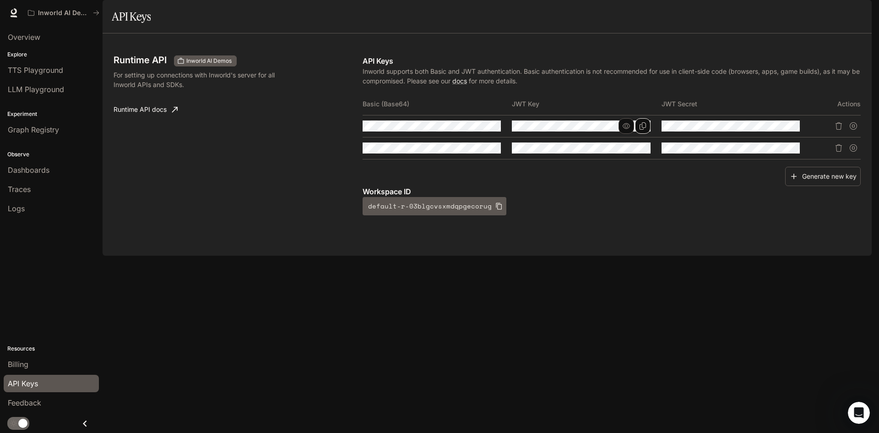 Image resolution: width=879 pixels, height=433 pixels. I want to click on th: Basic (Base64), so click(437, 104).